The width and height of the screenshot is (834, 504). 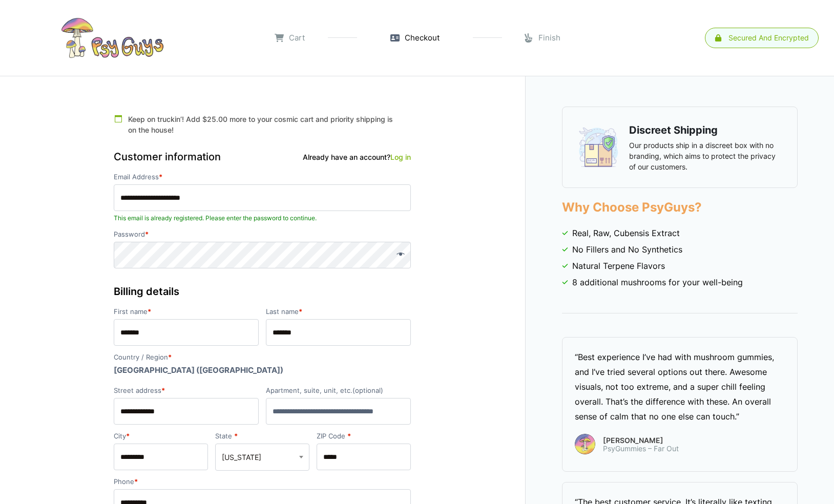 I want to click on label: Apartment, suite, unit, etc., so click(x=338, y=390).